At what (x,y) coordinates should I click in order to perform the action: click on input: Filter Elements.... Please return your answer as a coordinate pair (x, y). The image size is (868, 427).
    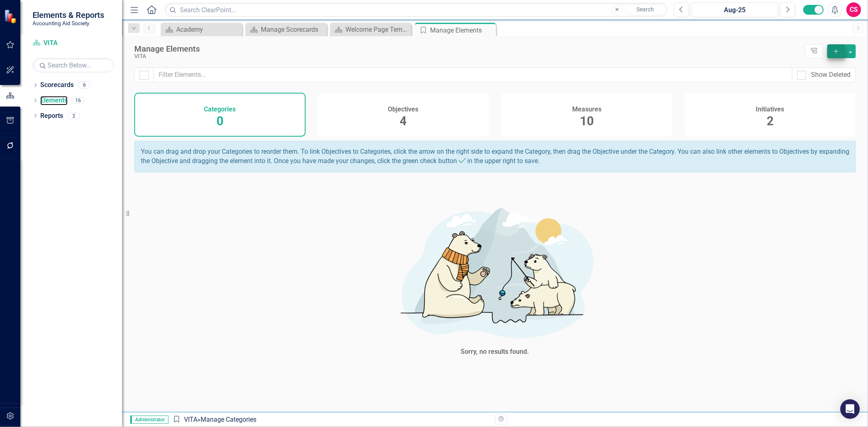
    Looking at the image, I should click on (473, 75).